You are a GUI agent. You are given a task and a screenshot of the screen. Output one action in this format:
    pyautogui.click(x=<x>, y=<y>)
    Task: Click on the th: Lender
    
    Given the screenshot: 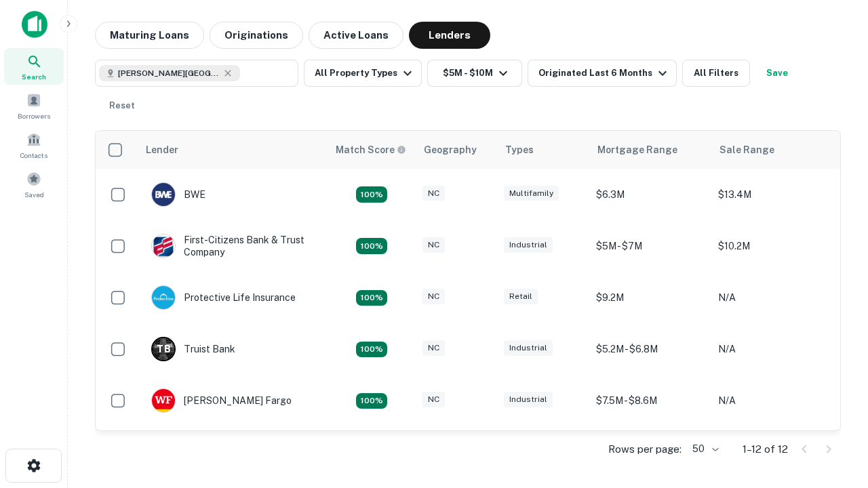 What is the action you would take?
    pyautogui.click(x=233, y=149)
    